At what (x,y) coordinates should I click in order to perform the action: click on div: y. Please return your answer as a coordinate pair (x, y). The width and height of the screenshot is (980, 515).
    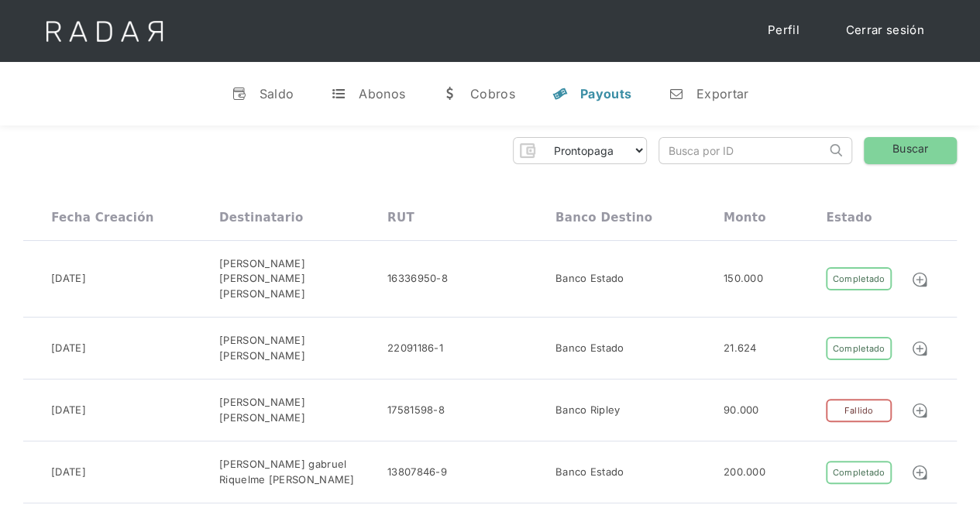
    Looking at the image, I should click on (560, 94).